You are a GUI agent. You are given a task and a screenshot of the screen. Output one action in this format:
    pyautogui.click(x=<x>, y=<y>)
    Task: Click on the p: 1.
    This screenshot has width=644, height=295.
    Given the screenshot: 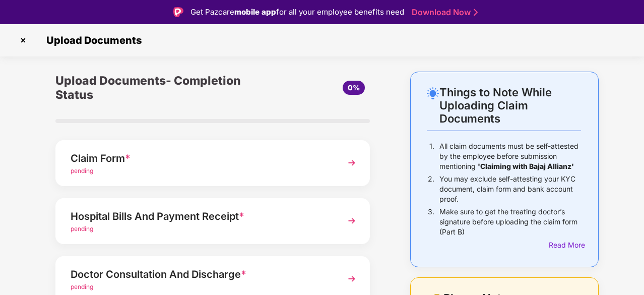 What is the action you would take?
    pyautogui.click(x=432, y=157)
    